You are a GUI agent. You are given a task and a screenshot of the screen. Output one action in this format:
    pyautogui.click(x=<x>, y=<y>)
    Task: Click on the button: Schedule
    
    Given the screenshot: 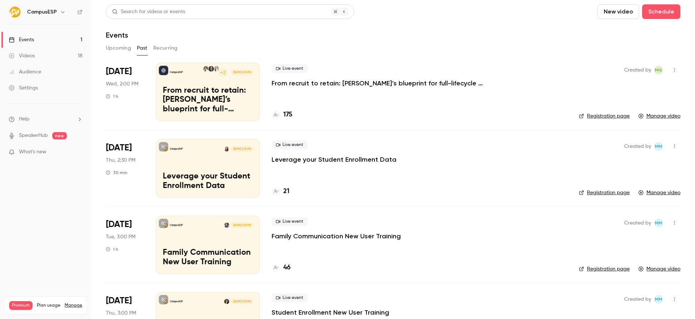 What is the action you would take?
    pyautogui.click(x=661, y=12)
    